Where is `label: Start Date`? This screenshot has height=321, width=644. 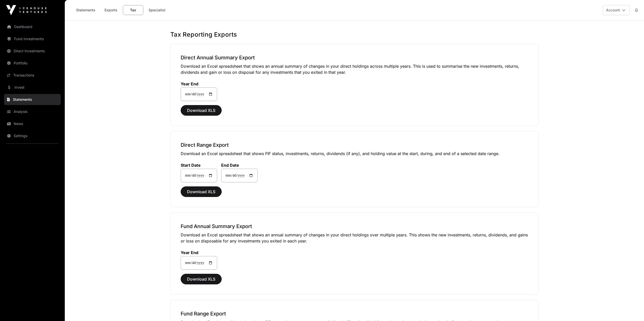
label: Start Date is located at coordinates (199, 165).